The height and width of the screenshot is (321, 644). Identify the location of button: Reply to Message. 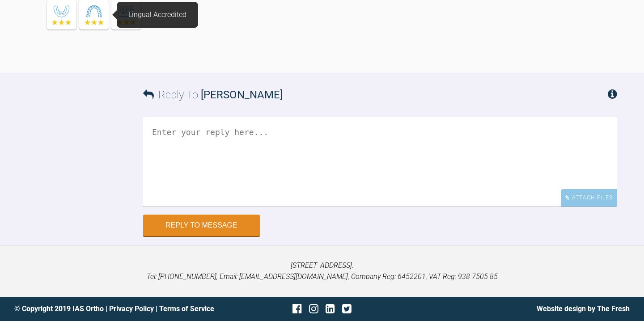
(201, 225).